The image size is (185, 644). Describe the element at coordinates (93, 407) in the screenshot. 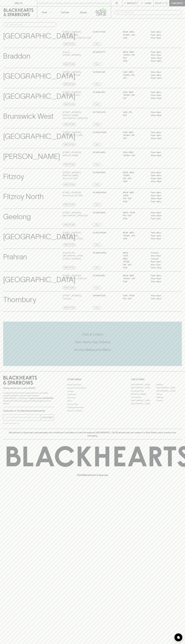

I see `a: Shipping Information` at that location.